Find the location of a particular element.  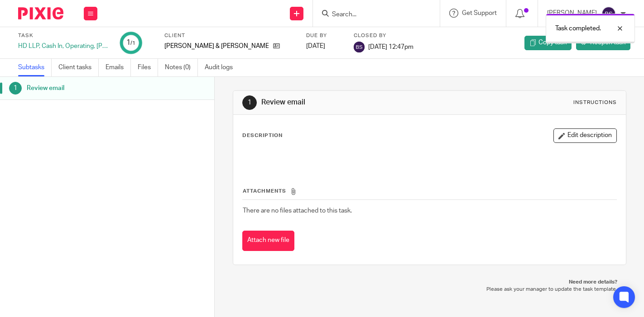

label: Client is located at coordinates (230, 36).